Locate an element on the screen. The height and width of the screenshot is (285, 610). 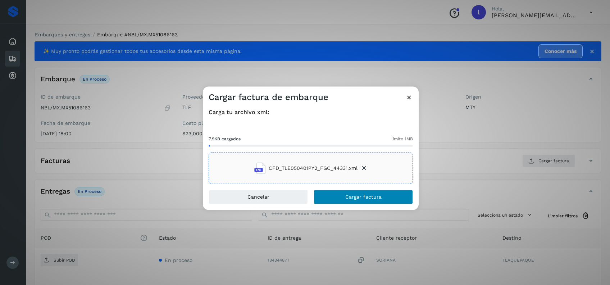
h4: Carga tu archivo xml: is located at coordinates (311, 112).